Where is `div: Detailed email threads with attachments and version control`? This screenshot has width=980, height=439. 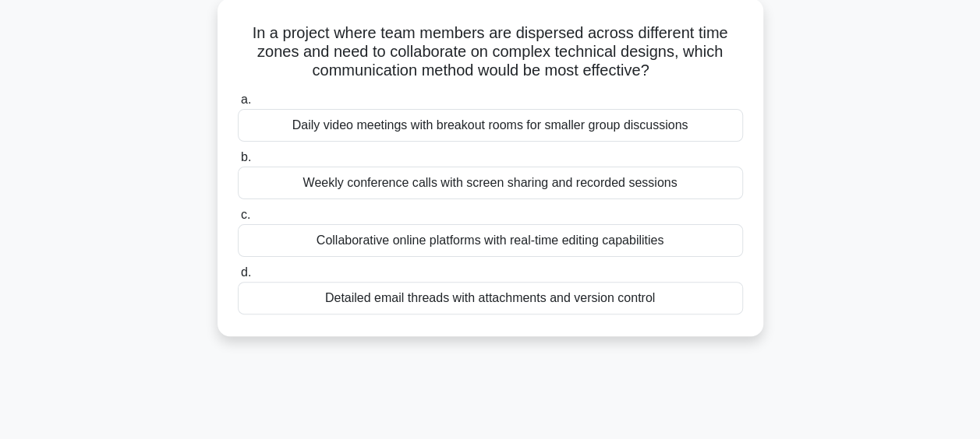
div: Detailed email threads with attachments and version control is located at coordinates (490, 298).